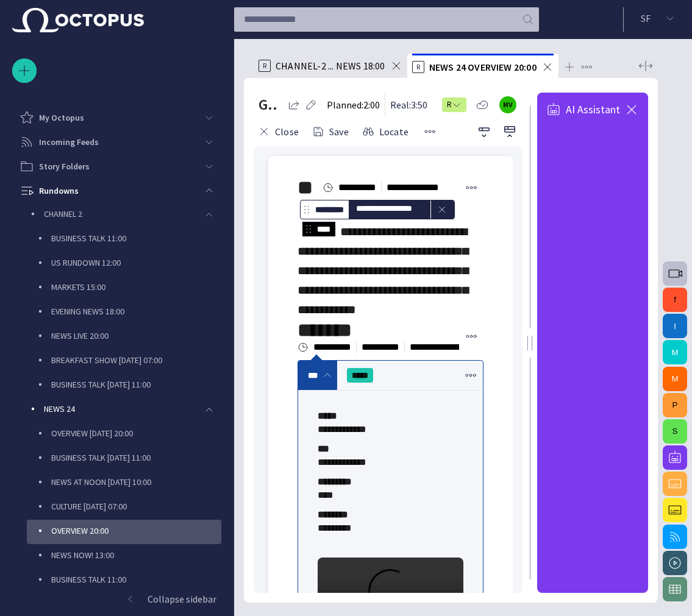  What do you see at coordinates (408, 104) in the screenshot?
I see `p: Real: 3:50` at bounding box center [408, 104].